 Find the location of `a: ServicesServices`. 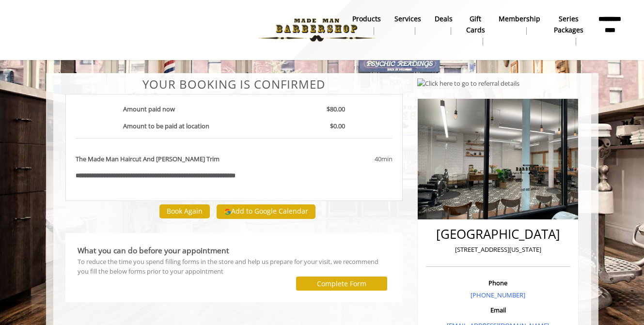

a: ServicesServices is located at coordinates (408, 24).